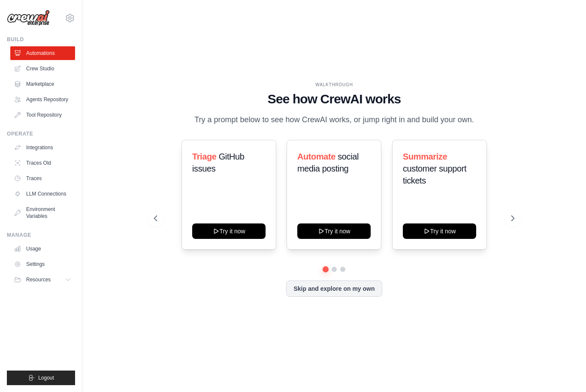 This screenshot has width=586, height=392. Describe the element at coordinates (28, 18) in the screenshot. I see `img: Logo` at that location.